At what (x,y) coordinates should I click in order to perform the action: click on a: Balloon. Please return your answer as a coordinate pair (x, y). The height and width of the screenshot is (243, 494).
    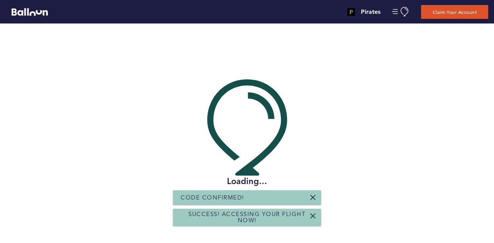
    Looking at the image, I should click on (27, 12).